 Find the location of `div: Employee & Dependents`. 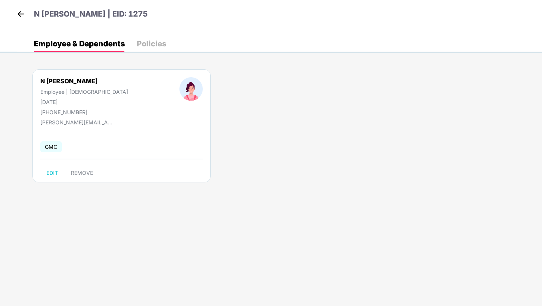

div: Employee & Dependents is located at coordinates (79, 44).